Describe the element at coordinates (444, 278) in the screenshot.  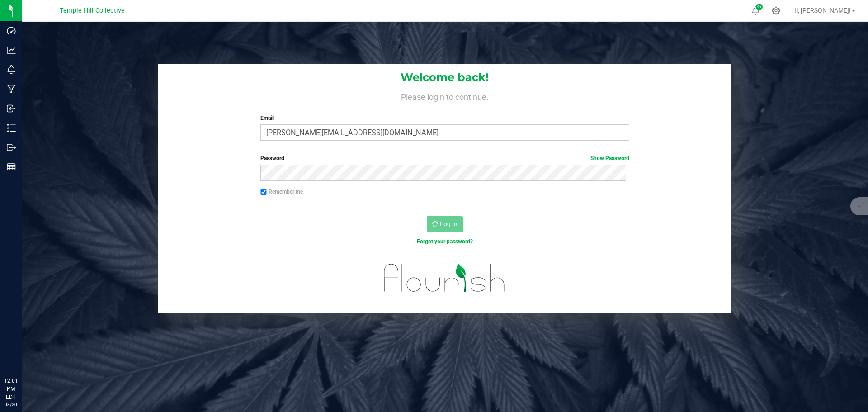
I see `img: flourish_logo.svg` at that location.